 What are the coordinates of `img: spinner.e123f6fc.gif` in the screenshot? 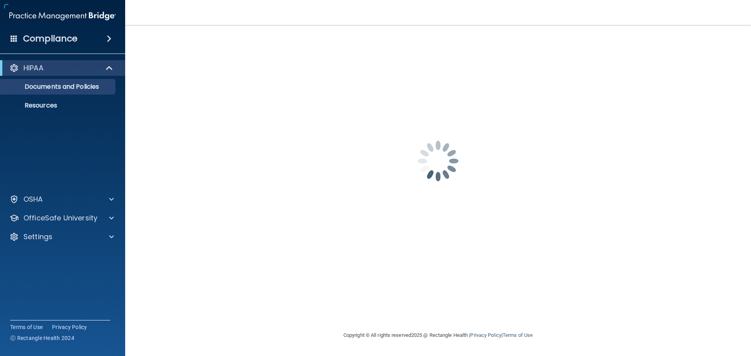 It's located at (438, 161).